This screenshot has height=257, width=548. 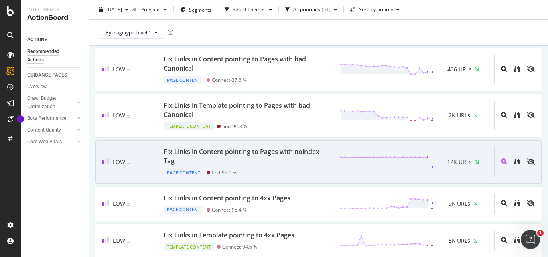 I want to click on a: Overview, so click(x=55, y=87).